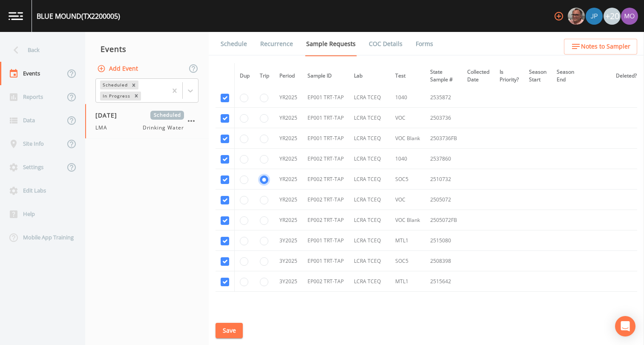 This screenshot has height=345, width=644. Describe the element at coordinates (612, 16) in the screenshot. I see `div: +20` at that location.